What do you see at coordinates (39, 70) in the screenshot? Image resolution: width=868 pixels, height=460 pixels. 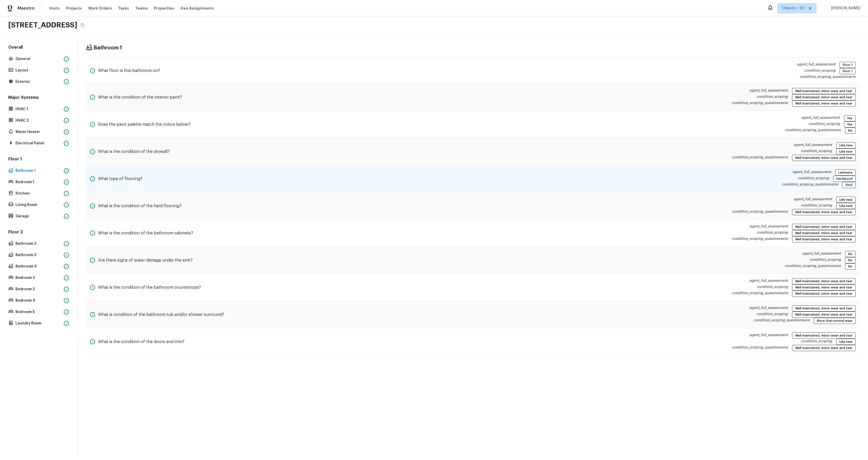 I see `p: Layout` at bounding box center [39, 70].